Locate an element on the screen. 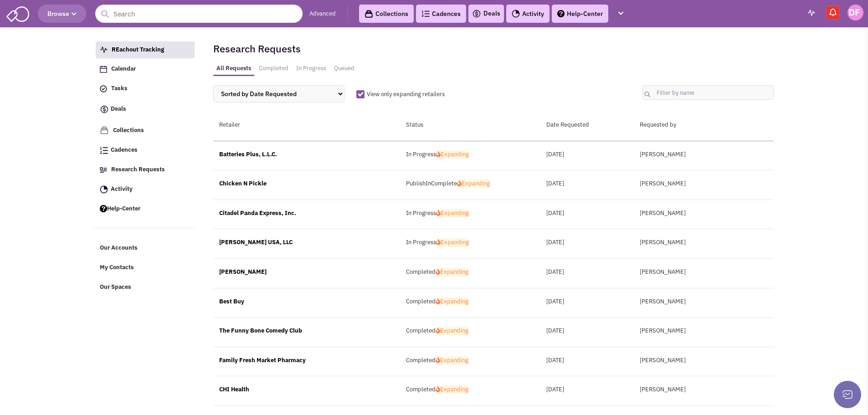 This screenshot has width=868, height=415. img: Dan Fishburn is located at coordinates (855, 12).